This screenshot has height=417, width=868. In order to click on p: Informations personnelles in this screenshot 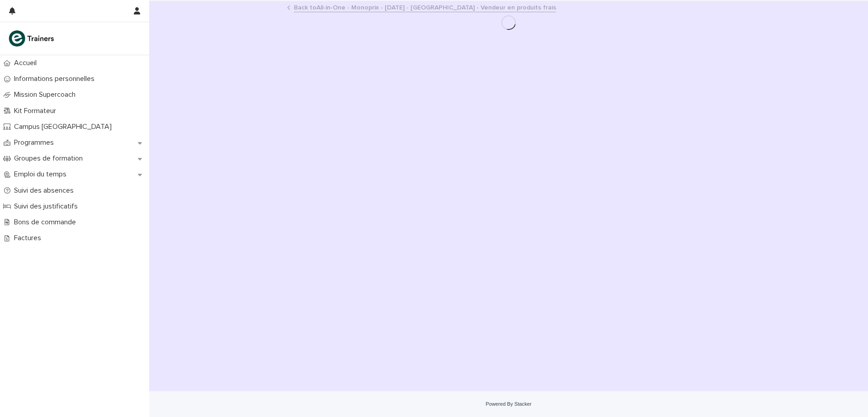, I will do `click(56, 79)`.